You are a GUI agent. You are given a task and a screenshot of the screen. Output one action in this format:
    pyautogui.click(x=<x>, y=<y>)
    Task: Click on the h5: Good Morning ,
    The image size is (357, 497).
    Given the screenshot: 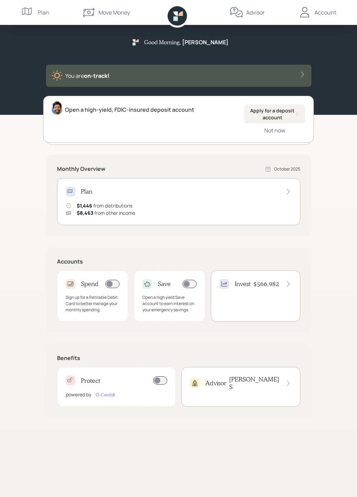 What is the action you would take?
    pyautogui.click(x=162, y=42)
    